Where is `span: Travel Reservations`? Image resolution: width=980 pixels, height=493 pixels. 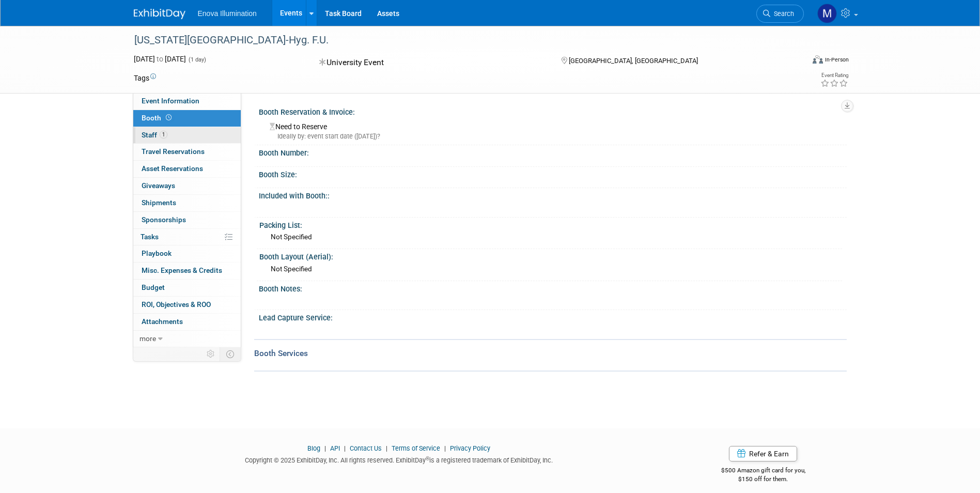
span: Travel Reservations is located at coordinates (173, 151).